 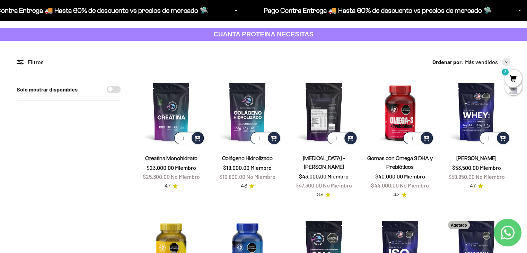 I want to click on button: Más vendidos, so click(x=487, y=62).